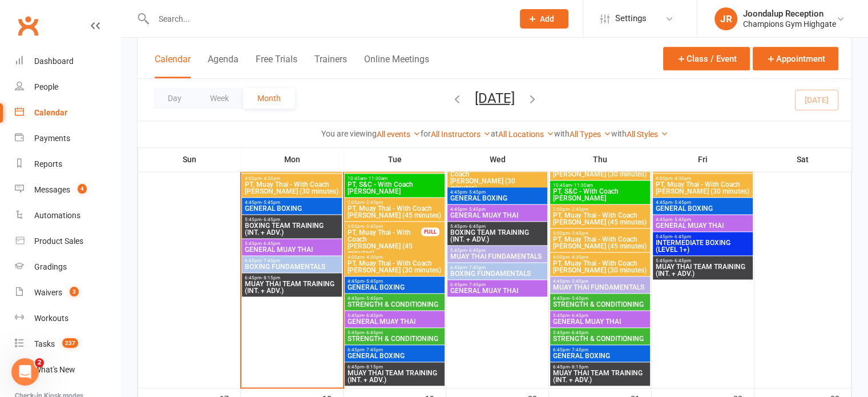  What do you see at coordinates (48, 164) in the screenshot?
I see `div: Reports` at bounding box center [48, 164].